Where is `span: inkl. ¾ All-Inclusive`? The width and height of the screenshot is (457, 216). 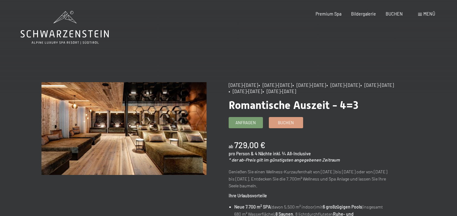 span: inkl. ¾ All-Inclusive is located at coordinates (292, 154).